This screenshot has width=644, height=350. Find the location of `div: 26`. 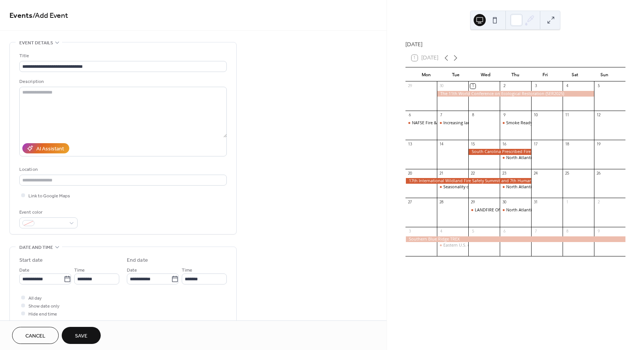

div: 26 is located at coordinates (598, 173).